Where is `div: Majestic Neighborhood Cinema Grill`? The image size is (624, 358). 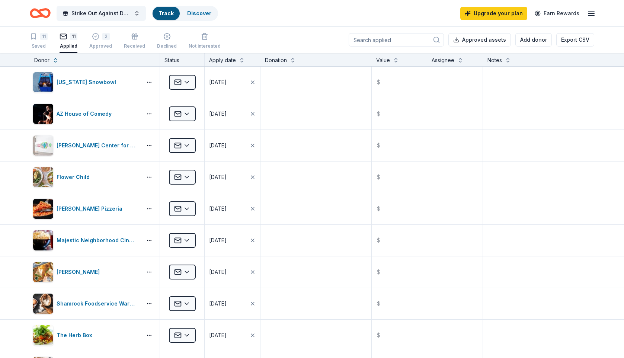
div: Majestic Neighborhood Cinema Grill is located at coordinates (98, 241).